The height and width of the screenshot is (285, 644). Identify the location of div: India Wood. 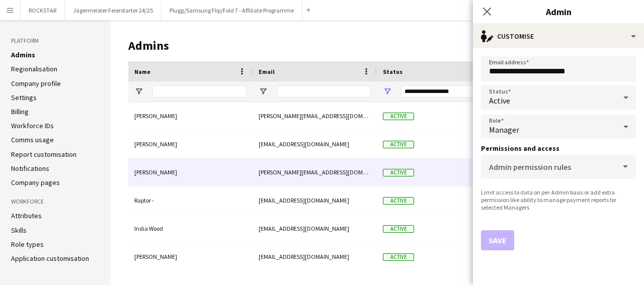
(191, 228).